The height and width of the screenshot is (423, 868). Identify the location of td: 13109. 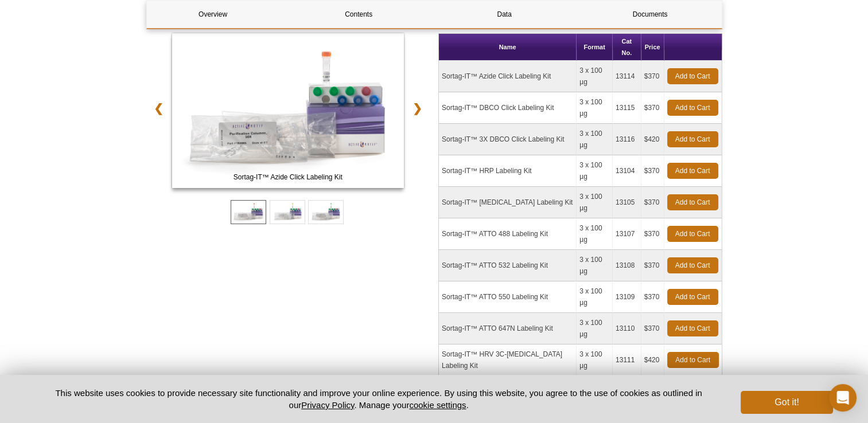
(627, 297).